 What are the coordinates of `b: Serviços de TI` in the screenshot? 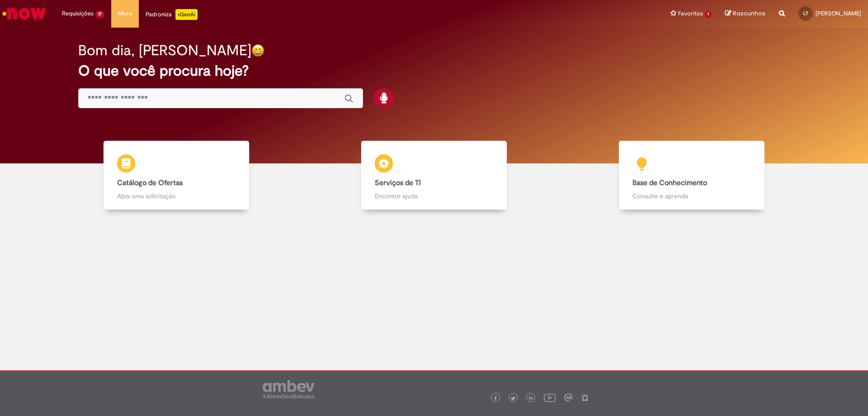 It's located at (398, 183).